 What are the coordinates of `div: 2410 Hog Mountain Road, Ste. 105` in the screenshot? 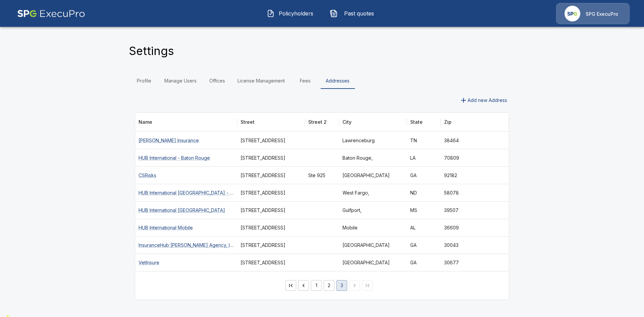 It's located at (271, 262).